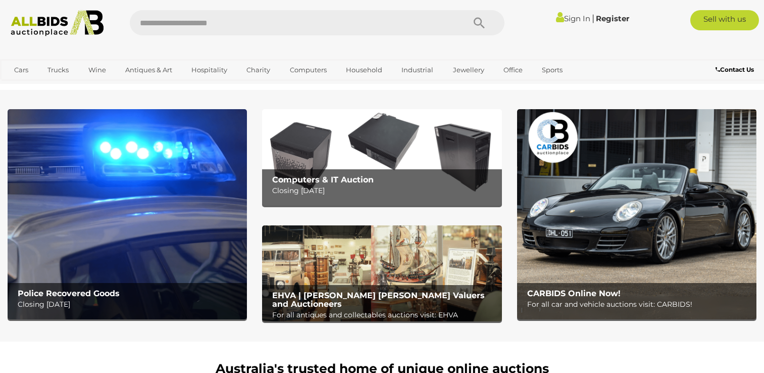 This screenshot has width=764, height=373. What do you see at coordinates (513, 70) in the screenshot?
I see `a: Office` at bounding box center [513, 70].